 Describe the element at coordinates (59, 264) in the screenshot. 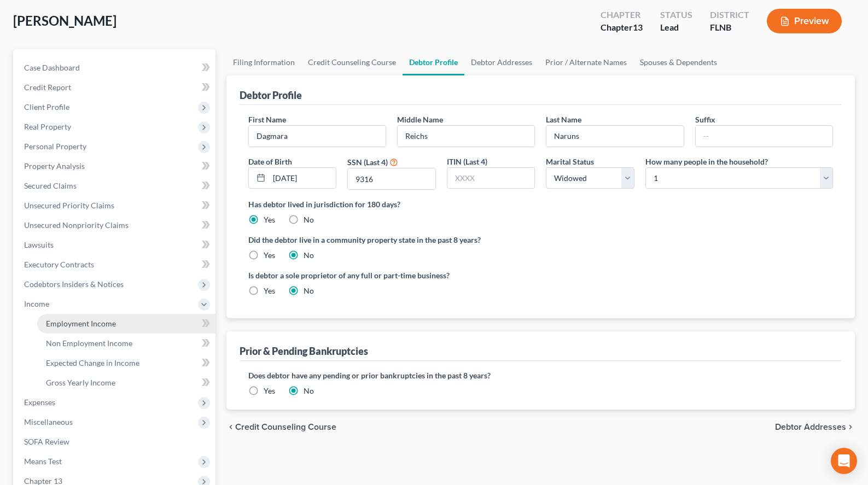

I see `span: Executory Contracts` at that location.